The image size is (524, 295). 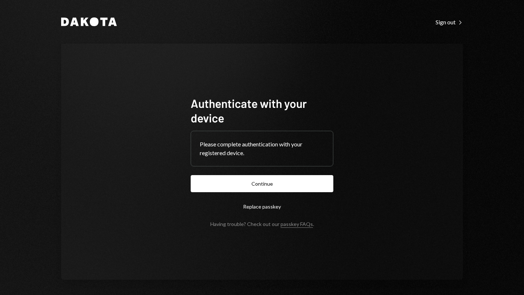 What do you see at coordinates (449, 22) in the screenshot?
I see `a: Sign out` at bounding box center [449, 22].